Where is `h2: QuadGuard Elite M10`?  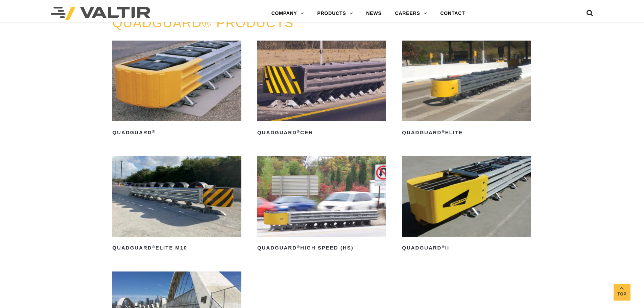
h2: QuadGuard Elite M10 is located at coordinates (177, 248).